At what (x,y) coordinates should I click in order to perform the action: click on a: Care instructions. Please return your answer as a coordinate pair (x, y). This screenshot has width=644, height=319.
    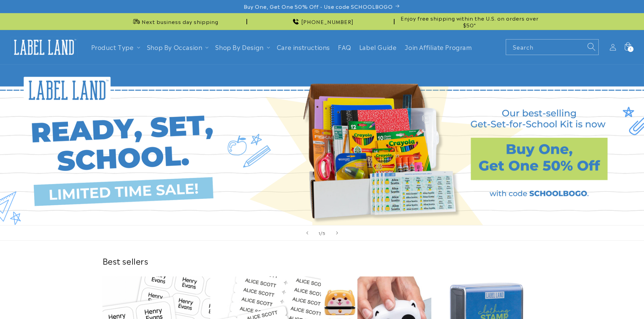
    Looking at the image, I should click on (303, 47).